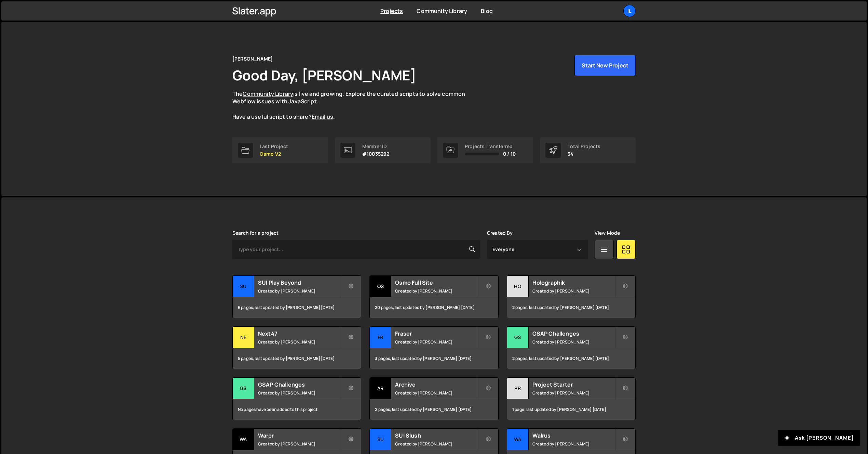 The image size is (868, 454). Describe the element at coordinates (518, 388) in the screenshot. I see `div: Pr` at that location.